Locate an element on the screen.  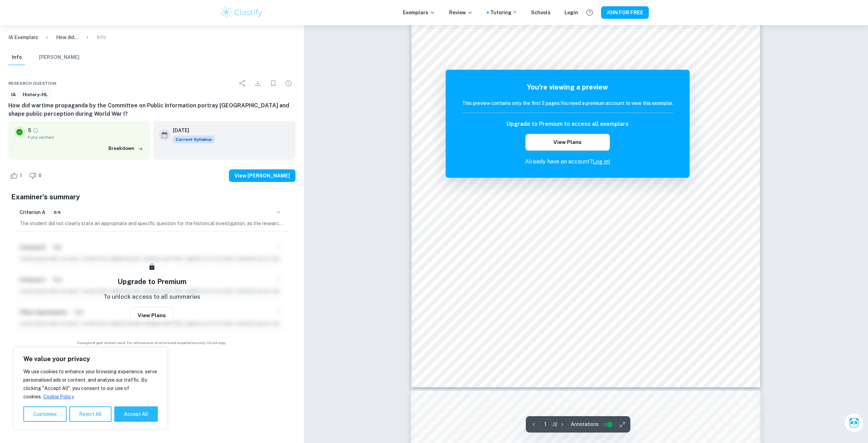
a: Grade fully verified is located at coordinates (36, 130).